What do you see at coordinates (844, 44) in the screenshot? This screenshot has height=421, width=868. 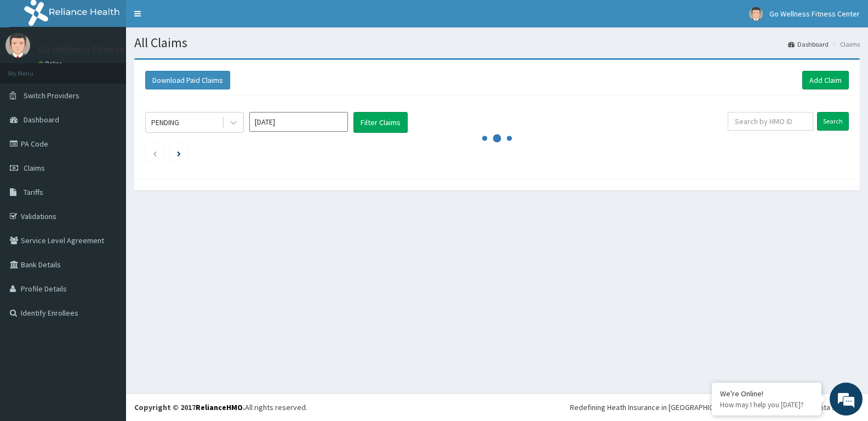 I see `li: Claims` at bounding box center [844, 44].